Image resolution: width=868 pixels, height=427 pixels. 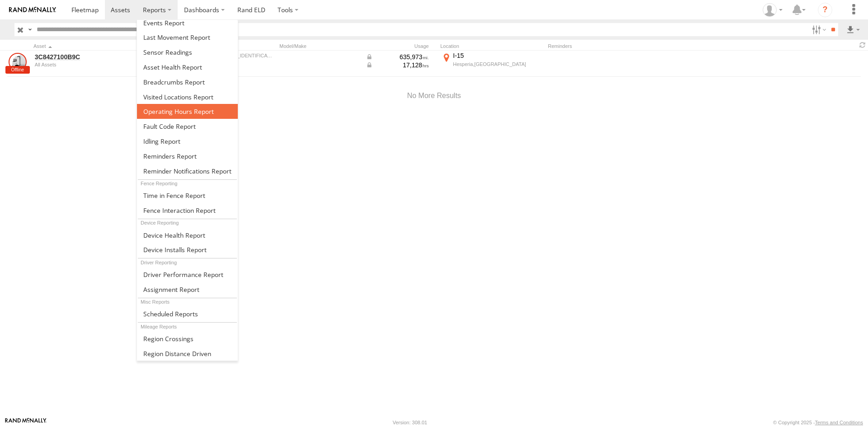 I want to click on label: Search Filter Options, so click(x=818, y=29).